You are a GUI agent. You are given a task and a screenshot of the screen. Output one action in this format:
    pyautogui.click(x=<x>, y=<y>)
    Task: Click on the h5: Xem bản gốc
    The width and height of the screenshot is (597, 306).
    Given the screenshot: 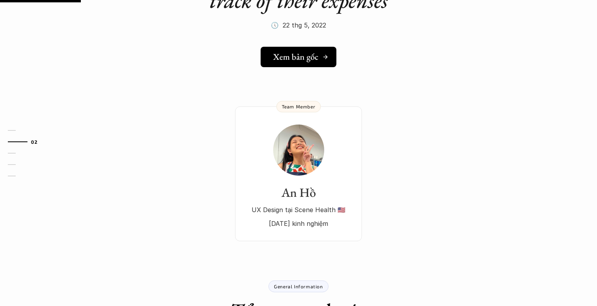 What is the action you would take?
    pyautogui.click(x=296, y=57)
    